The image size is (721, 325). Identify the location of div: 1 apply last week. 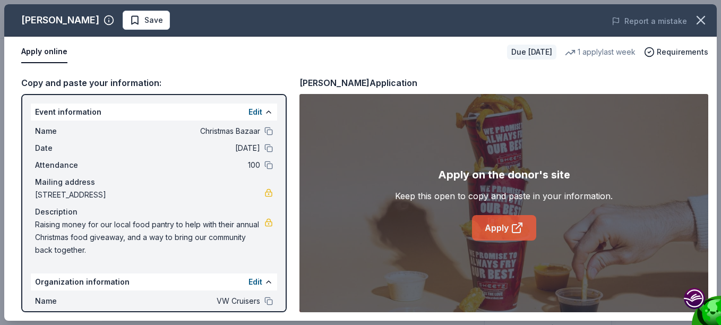
(600, 52).